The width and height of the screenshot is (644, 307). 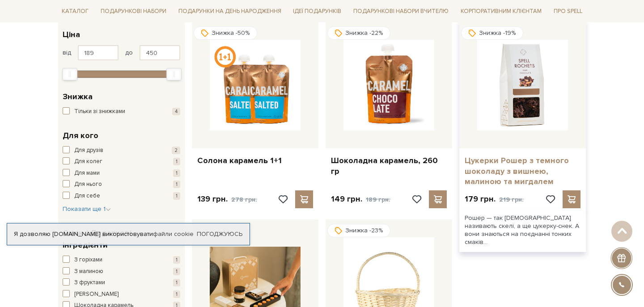 I want to click on img: Шоколадна карамель, 260 гр, so click(x=389, y=85).